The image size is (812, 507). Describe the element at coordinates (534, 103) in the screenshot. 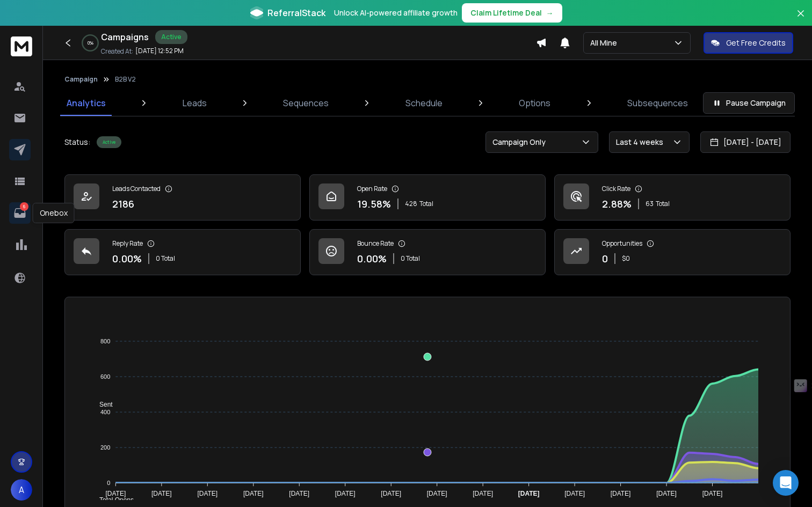

I see `a: Options` at that location.